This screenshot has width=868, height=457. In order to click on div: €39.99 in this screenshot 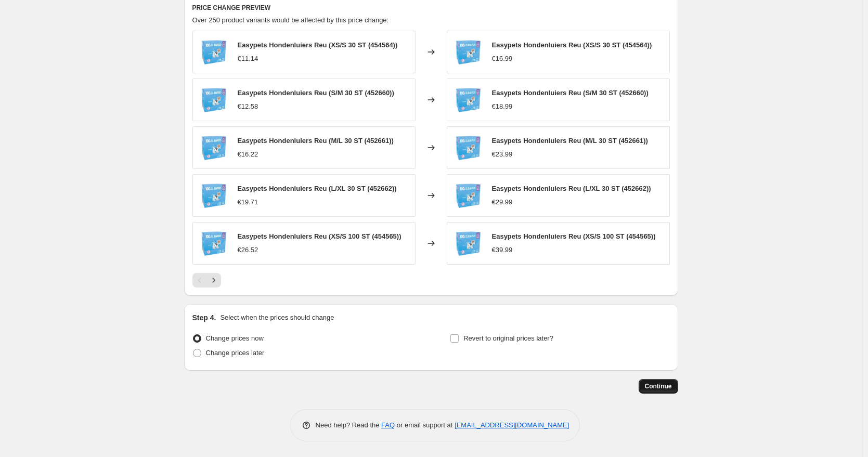, I will do `click(503, 250)`.